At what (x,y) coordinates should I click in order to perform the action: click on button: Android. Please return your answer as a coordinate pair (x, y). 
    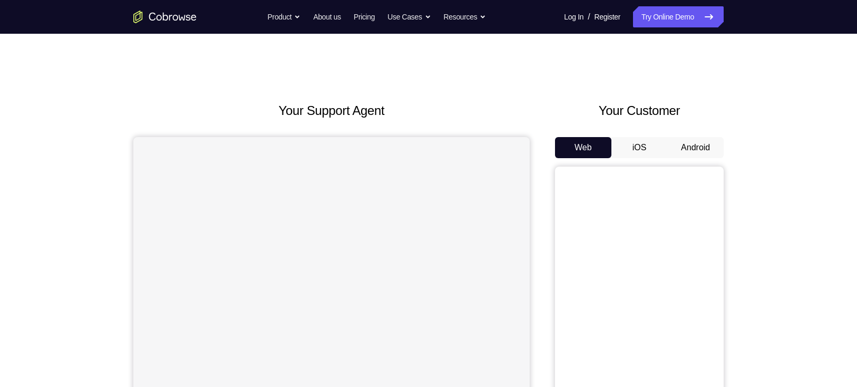
    Looking at the image, I should click on (695, 148).